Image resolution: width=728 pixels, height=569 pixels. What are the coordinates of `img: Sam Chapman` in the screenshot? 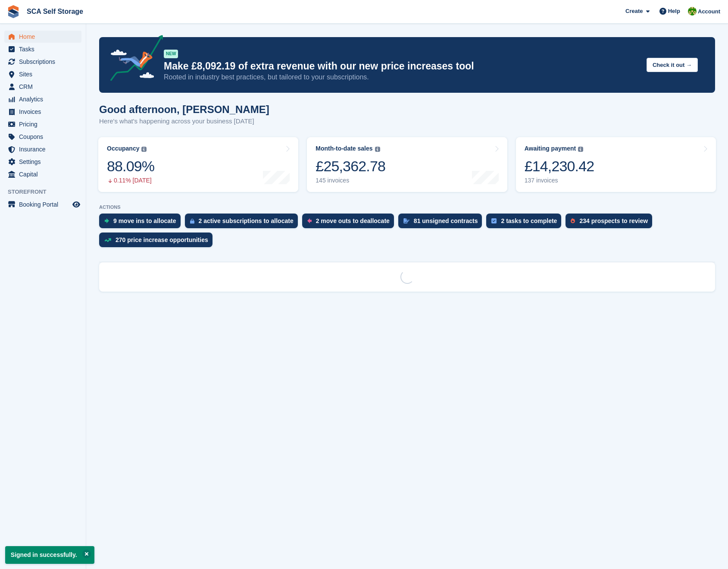 It's located at (693, 11).